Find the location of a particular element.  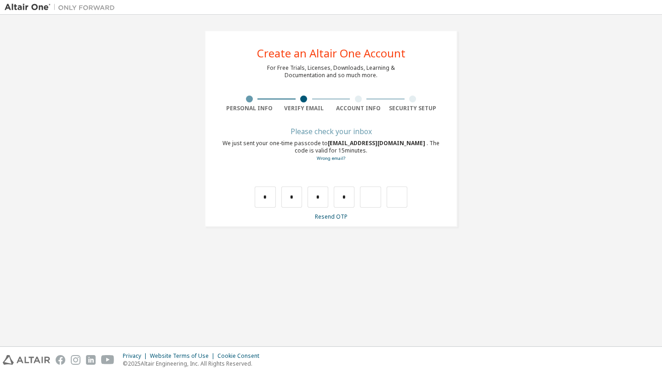

img: instagram.svg is located at coordinates (75, 360).